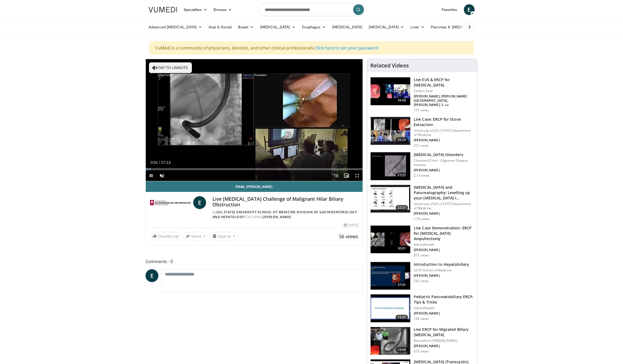  I want to click on p: 1.7K views, so click(422, 219).